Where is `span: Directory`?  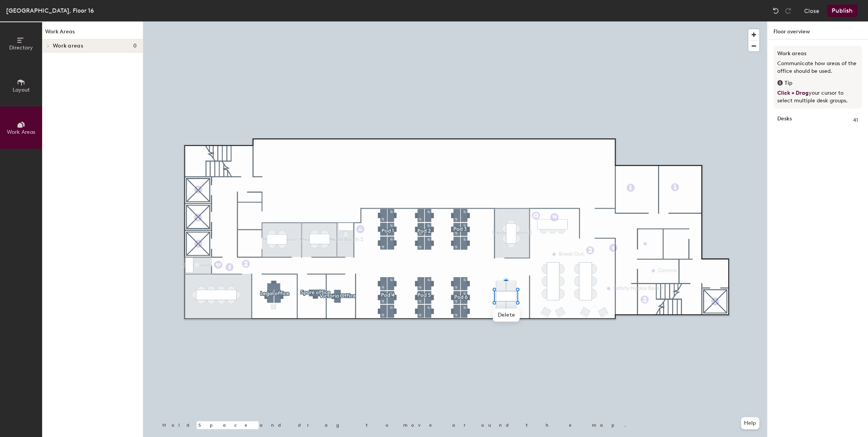
span: Directory is located at coordinates (21, 47).